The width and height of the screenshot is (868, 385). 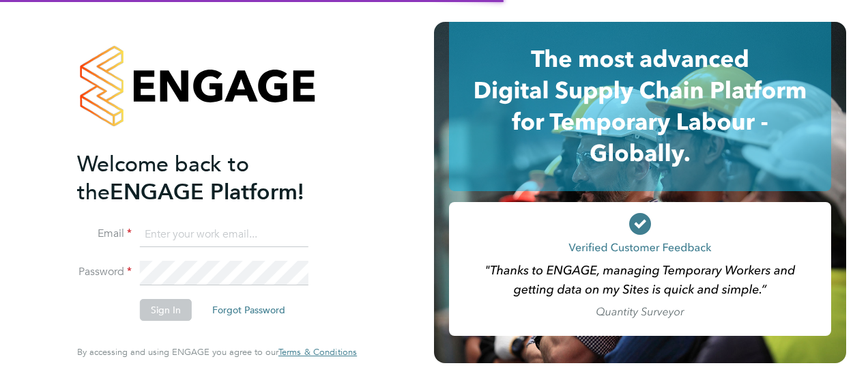 What do you see at coordinates (166, 310) in the screenshot?
I see `button: Sign In` at bounding box center [166, 310].